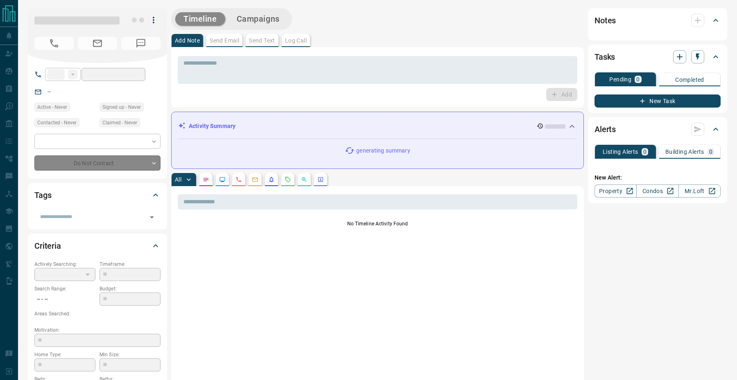 The height and width of the screenshot is (380, 737). I want to click on div: Alerts, so click(657, 129).